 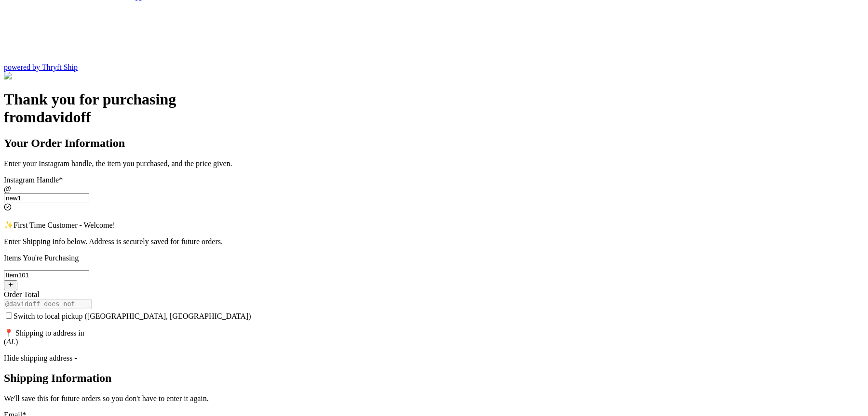 I want to click on span: First Time Customer - Welcome!, so click(x=65, y=225).